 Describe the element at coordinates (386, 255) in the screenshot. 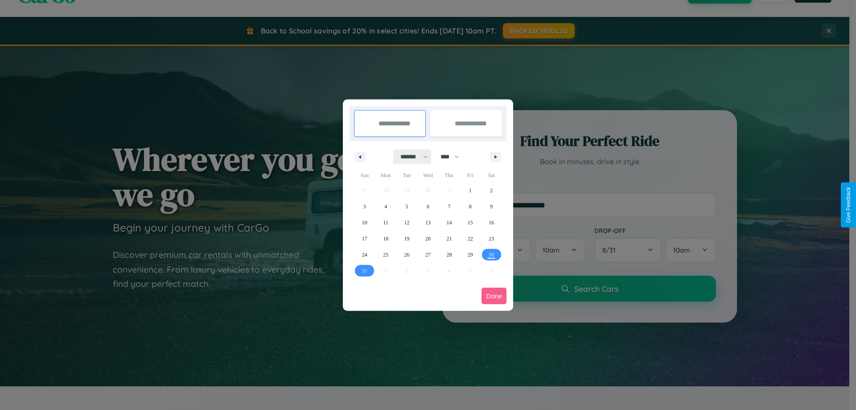

I see `span: 25` at that location.